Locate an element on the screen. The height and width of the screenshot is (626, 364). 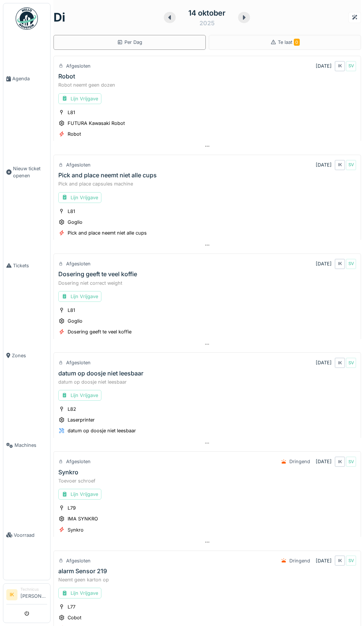
a: Voorraad is located at coordinates (27, 535).